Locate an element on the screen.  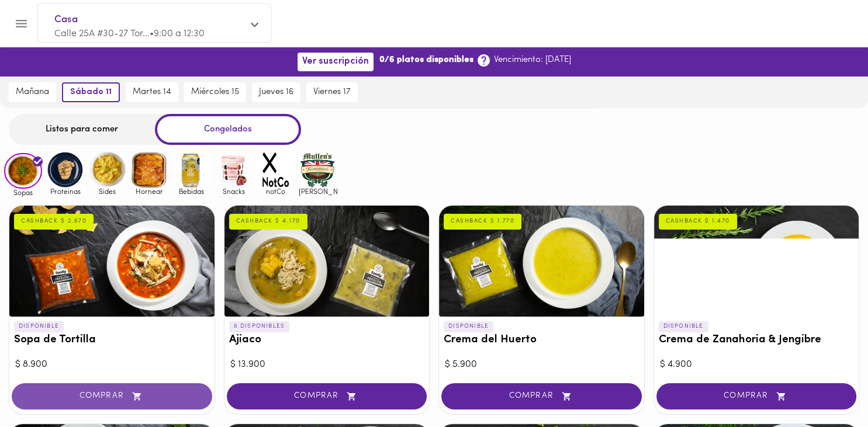
span: notCo is located at coordinates (275, 192).